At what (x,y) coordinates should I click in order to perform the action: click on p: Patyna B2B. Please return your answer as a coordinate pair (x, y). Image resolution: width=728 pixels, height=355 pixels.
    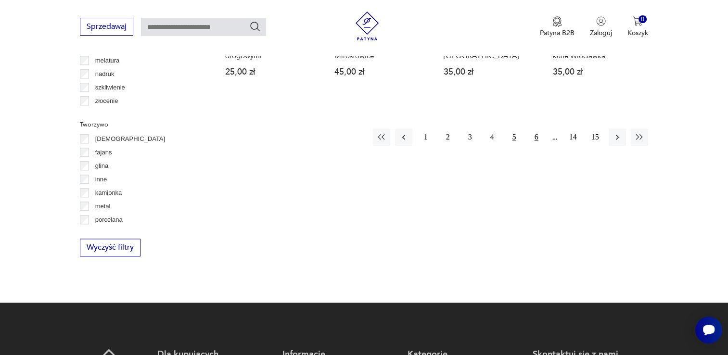
    Looking at the image, I should click on (557, 33).